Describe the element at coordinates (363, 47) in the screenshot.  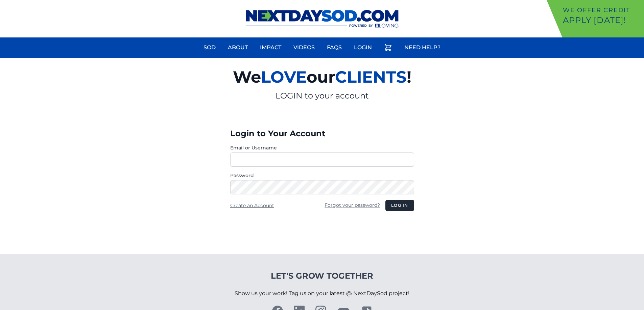
I see `a: Login` at that location.